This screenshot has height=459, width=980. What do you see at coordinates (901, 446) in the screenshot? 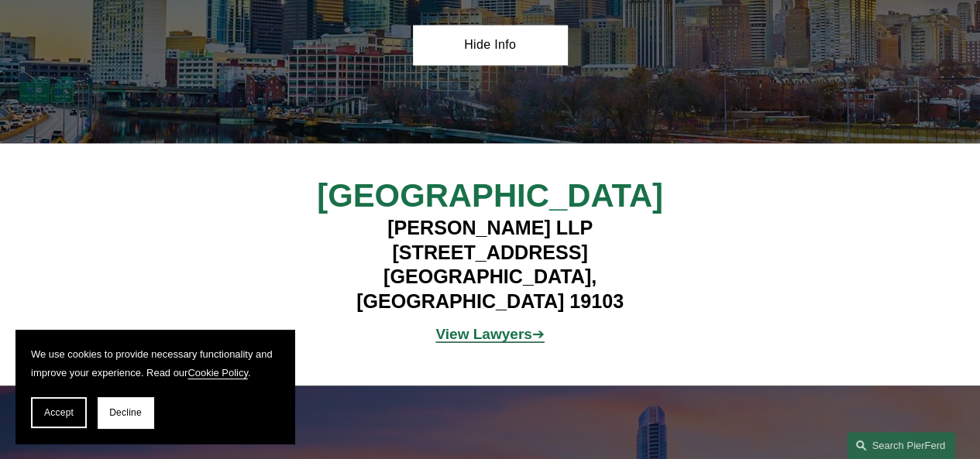
I see `a: Search this site` at bounding box center [901, 446].